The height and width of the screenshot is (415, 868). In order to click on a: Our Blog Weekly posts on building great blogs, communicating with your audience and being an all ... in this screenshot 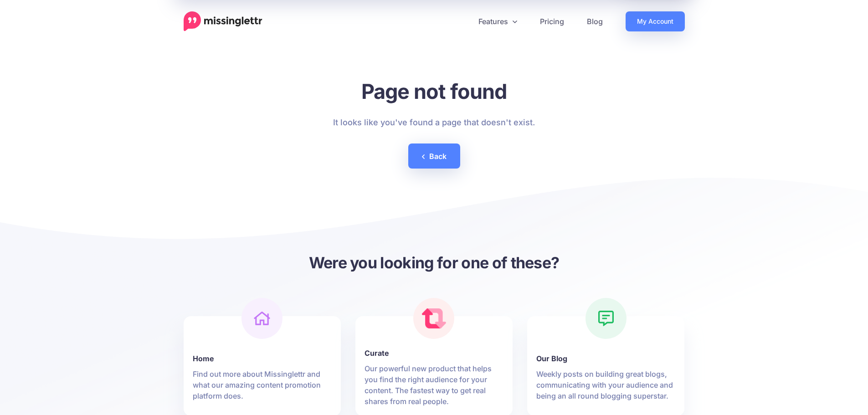, I will do `click(606, 372)`.